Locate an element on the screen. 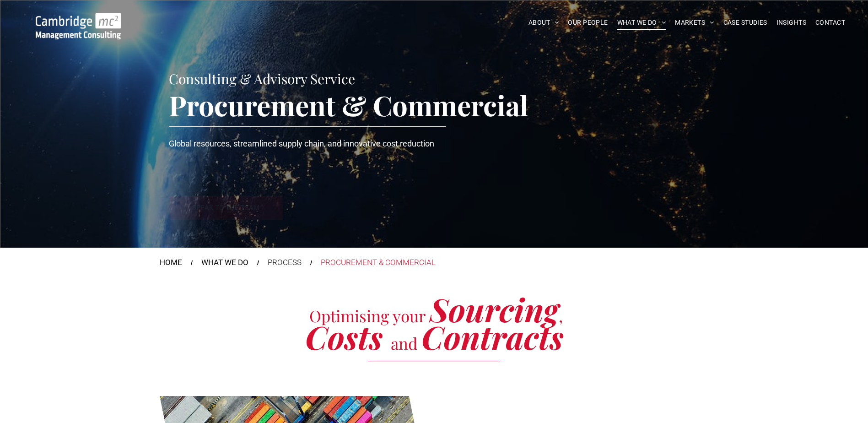  span: Global resources, streamlined supply chain, and innovative cost reduction is located at coordinates (302, 143).